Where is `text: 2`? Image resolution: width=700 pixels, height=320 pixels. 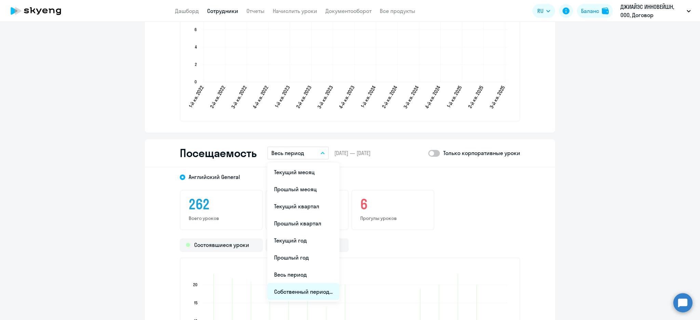 text: 2 is located at coordinates (196, 64).